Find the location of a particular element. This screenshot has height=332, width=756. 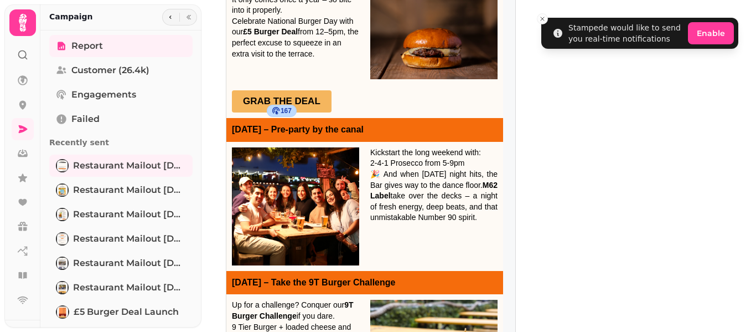

h2: Campaign is located at coordinates (71, 17).